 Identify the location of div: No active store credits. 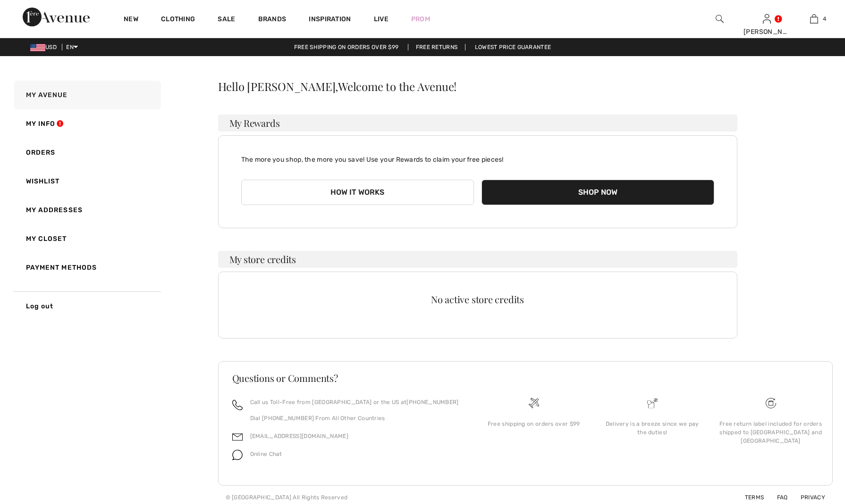
(478, 299).